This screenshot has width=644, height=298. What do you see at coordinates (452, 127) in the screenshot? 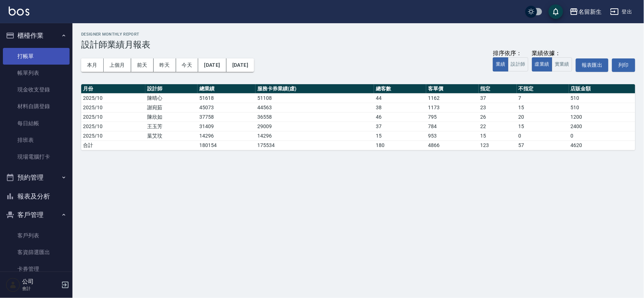
I see `td: 784` at bounding box center [452, 127].